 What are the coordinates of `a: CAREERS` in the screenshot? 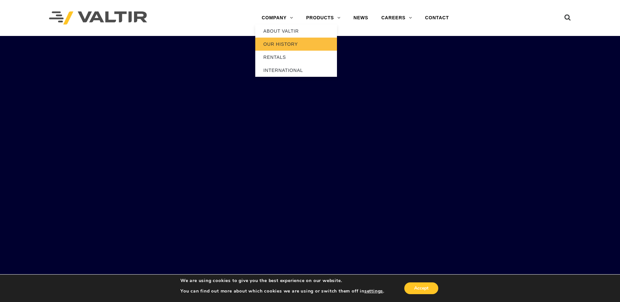 It's located at (397, 18).